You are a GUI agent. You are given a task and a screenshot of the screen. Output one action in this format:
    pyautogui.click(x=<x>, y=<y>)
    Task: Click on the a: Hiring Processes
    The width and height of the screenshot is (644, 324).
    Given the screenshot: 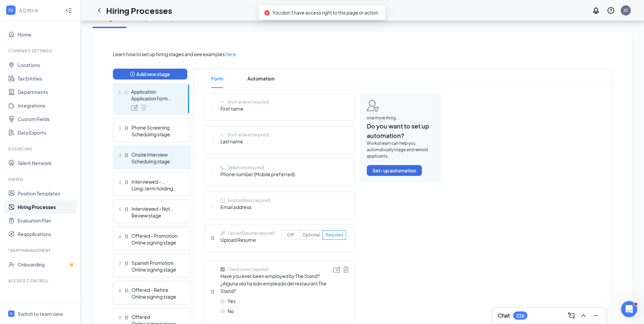 What is the action you would take?
    pyautogui.click(x=47, y=207)
    